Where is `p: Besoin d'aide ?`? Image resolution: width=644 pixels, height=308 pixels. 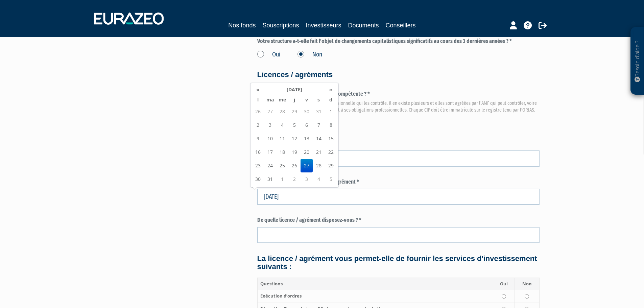
p: Besoin d'aide ? is located at coordinates (637, 61).